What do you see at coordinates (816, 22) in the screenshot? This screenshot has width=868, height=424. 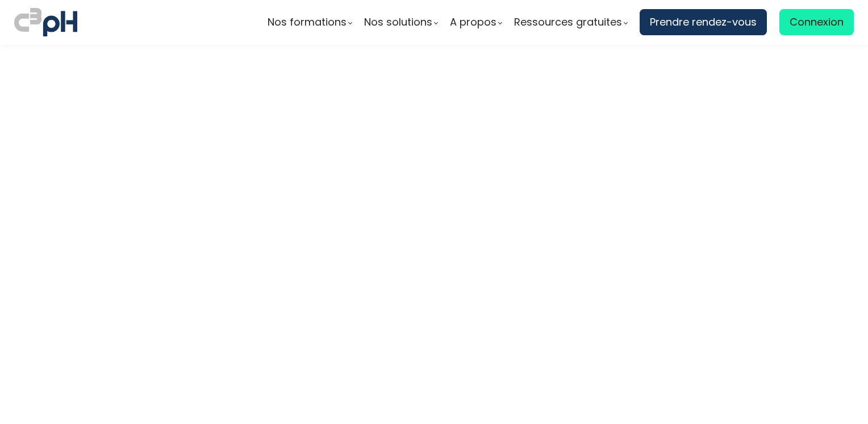 I see `span: Connexion` at bounding box center [816, 22].